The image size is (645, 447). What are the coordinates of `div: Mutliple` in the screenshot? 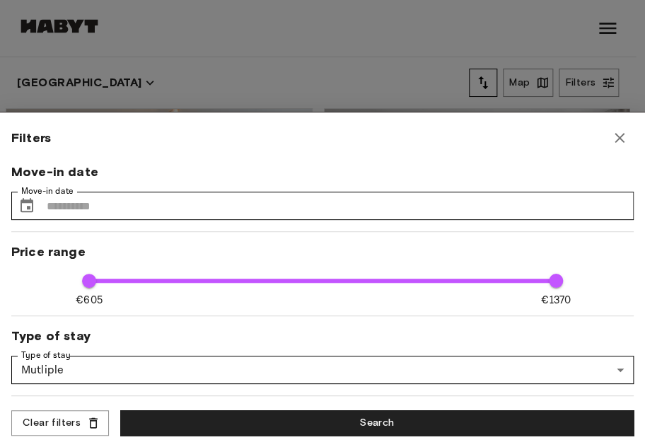 It's located at (323, 370).